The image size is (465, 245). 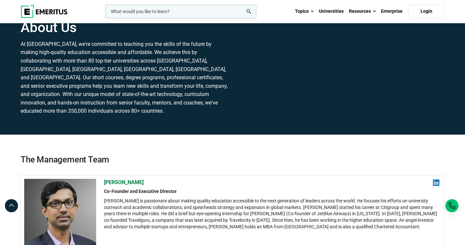 I want to click on input: woocommerce-product-search-field-0, so click(x=181, y=11).